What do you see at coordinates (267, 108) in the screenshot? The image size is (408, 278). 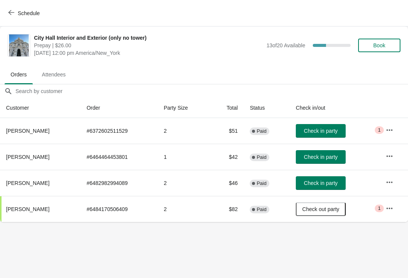 I see `th: Status` at bounding box center [267, 108].